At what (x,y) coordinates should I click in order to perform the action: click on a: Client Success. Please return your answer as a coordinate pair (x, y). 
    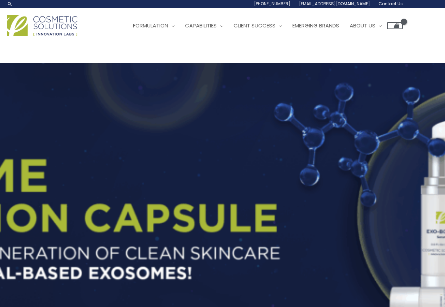
    Looking at the image, I should click on (257, 26).